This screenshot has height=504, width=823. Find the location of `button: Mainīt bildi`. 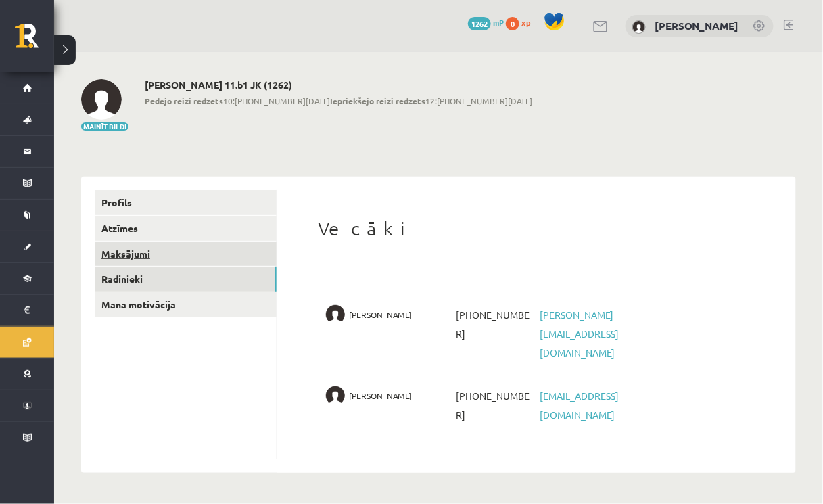

button: Mainīt bildi is located at coordinates (105, 126).